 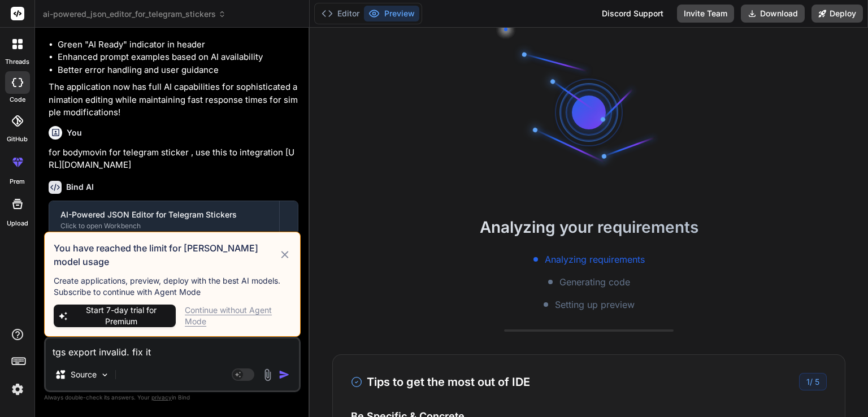 What do you see at coordinates (178, 44) in the screenshot?
I see `li: Green "AI Ready" indicator in header` at bounding box center [178, 44].